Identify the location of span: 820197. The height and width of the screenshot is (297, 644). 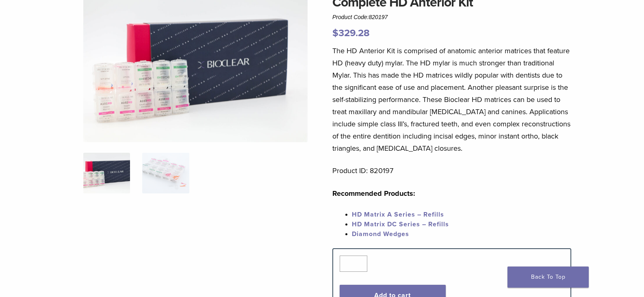
(378, 17).